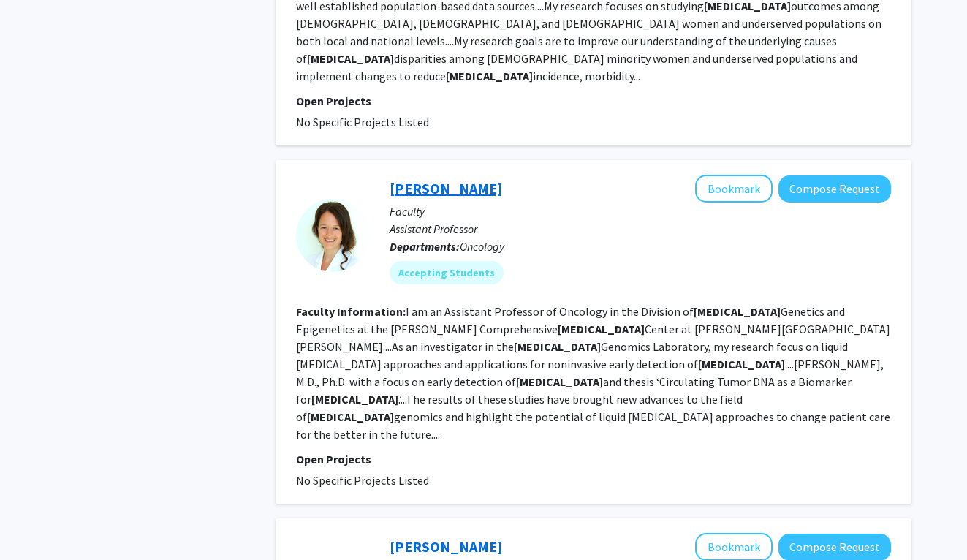  What do you see at coordinates (447, 272) in the screenshot?
I see `mat-chip: Accepting Students` at bounding box center [447, 272].